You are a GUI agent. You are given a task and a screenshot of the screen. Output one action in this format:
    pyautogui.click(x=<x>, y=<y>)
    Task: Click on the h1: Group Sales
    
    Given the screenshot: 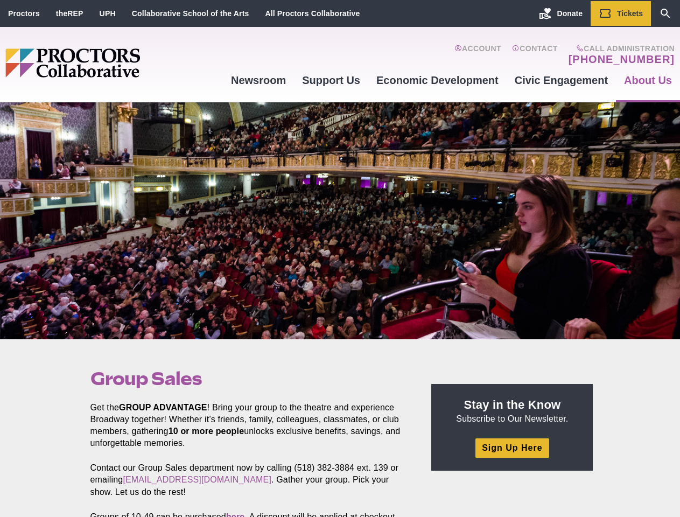 What is the action you would take?
    pyautogui.click(x=249, y=379)
    